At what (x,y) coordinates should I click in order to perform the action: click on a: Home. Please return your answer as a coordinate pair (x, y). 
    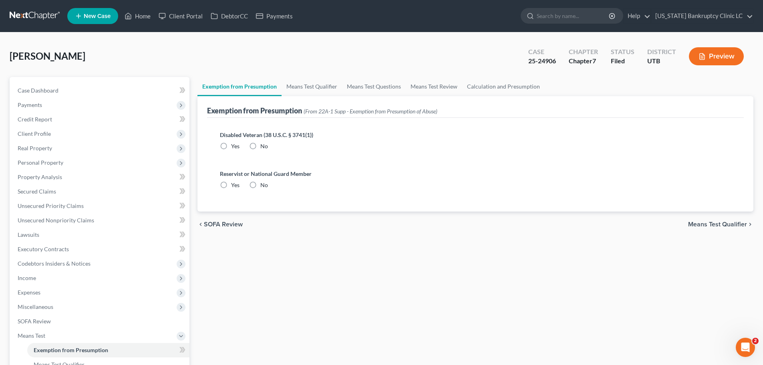
    Looking at the image, I should click on (137, 16).